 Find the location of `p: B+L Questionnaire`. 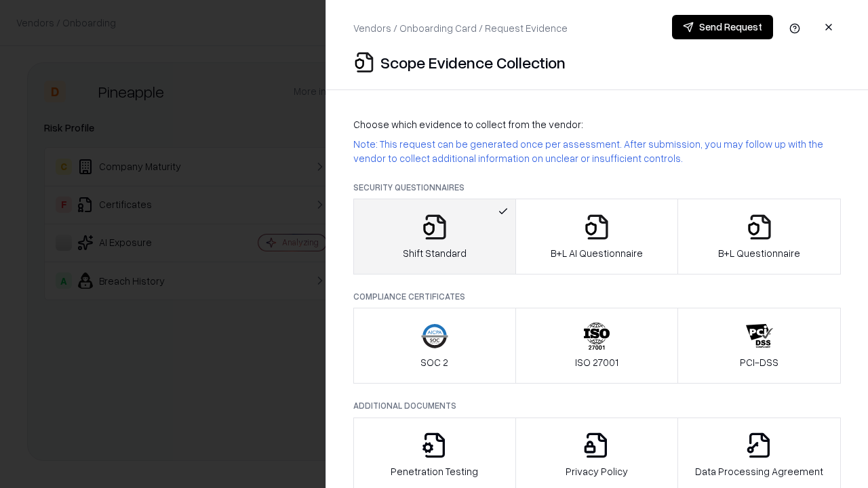

p: B+L Questionnaire is located at coordinates (758, 253).